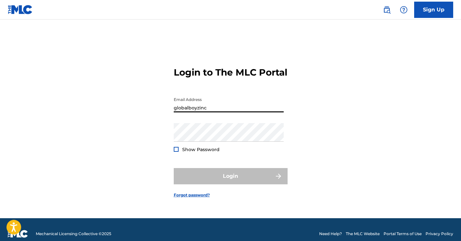 This screenshot has width=461, height=241. I want to click on img: search, so click(387, 10).